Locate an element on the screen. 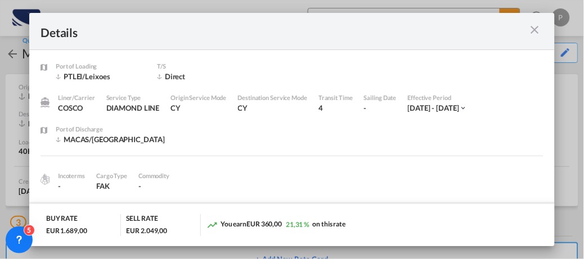  div: Commodity is located at coordinates (153, 176).